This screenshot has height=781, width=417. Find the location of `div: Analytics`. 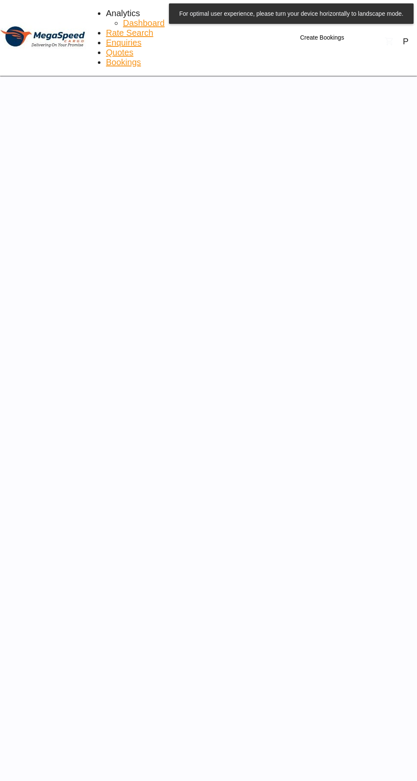

div: Analytics is located at coordinates (123, 13).